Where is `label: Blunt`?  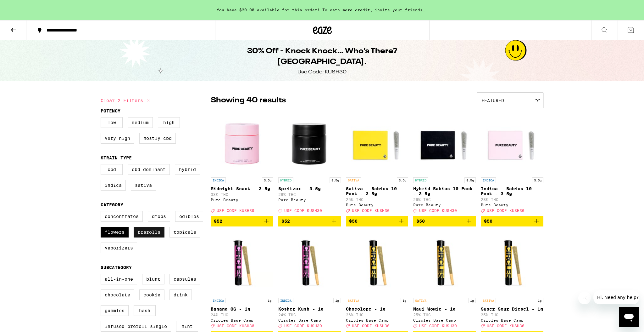
label: Blunt is located at coordinates (153, 279).